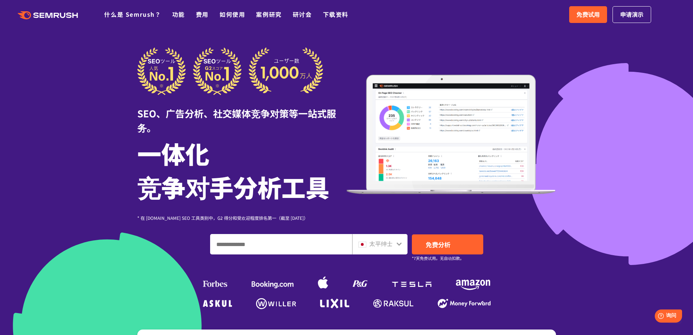  I want to click on font: 询问, so click(43, 9).